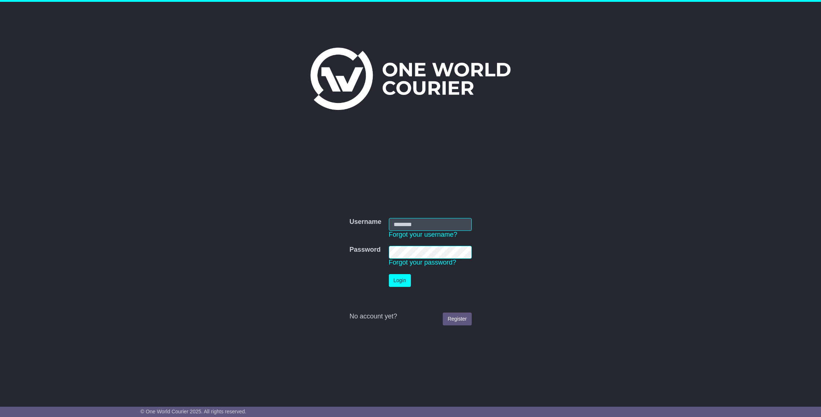 This screenshot has height=417, width=821. Describe the element at coordinates (457, 319) in the screenshot. I see `a: Register` at that location.